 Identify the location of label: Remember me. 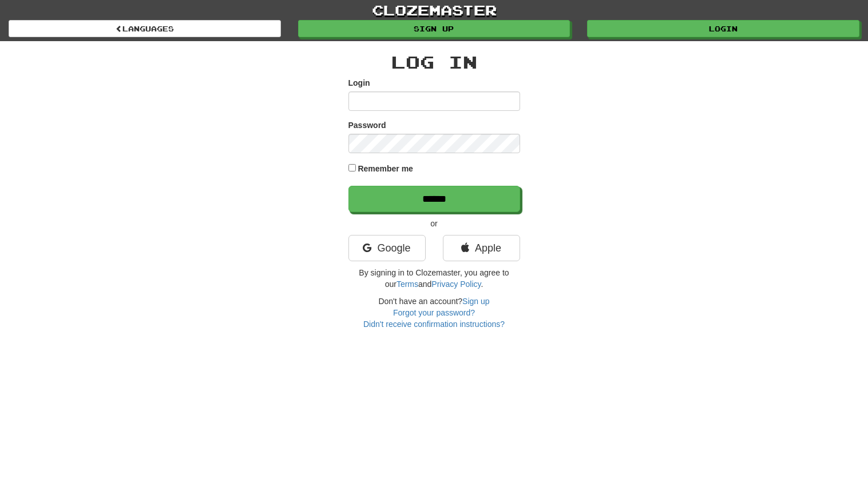
(385, 168).